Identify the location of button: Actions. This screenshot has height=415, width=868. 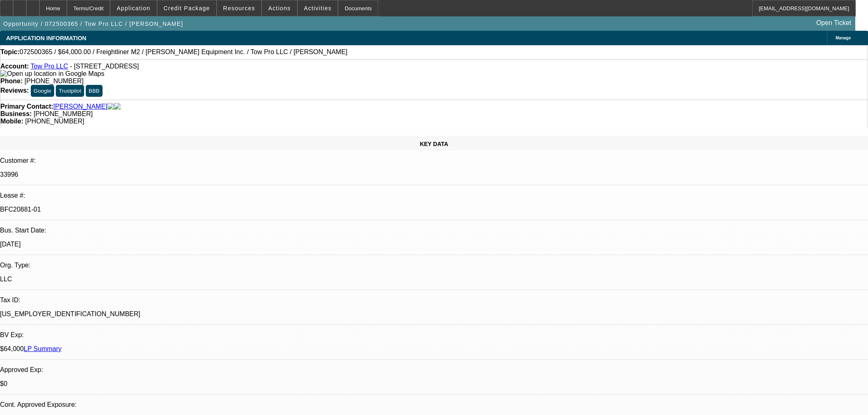
(280, 8).